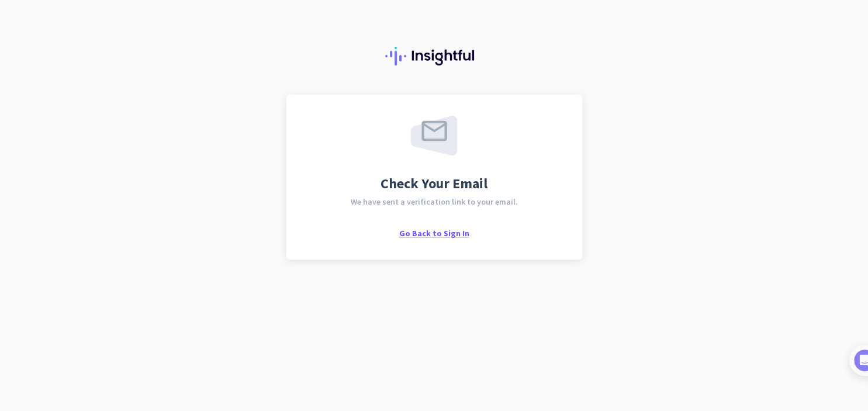 This screenshot has height=411, width=868. Describe the element at coordinates (434, 234) in the screenshot. I see `span: Go Back to Sign In` at that location.